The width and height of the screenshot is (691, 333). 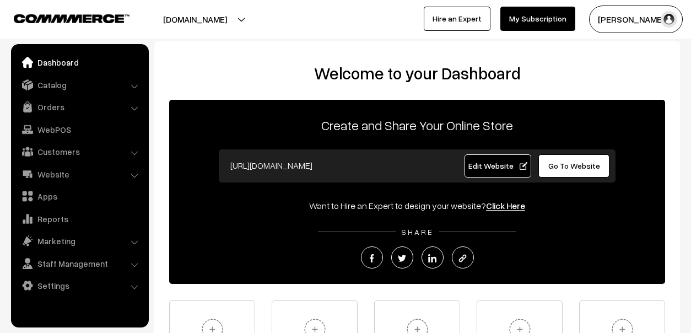 I want to click on a: Customers, so click(x=79, y=152).